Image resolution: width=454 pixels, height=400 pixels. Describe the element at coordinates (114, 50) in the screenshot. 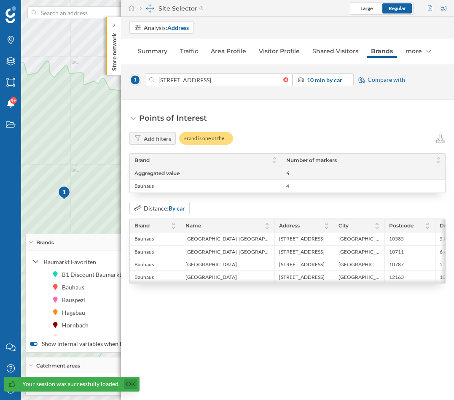

I see `p: Store network` at that location.